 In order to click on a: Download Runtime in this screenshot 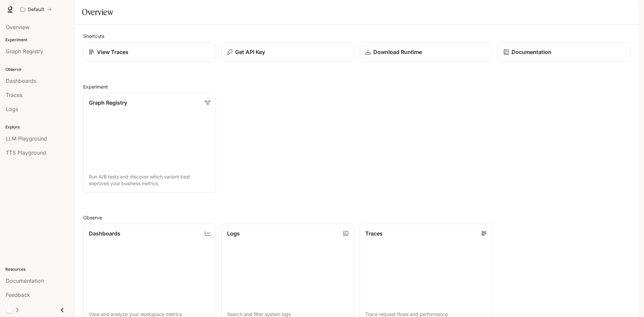, I will do `click(426, 52)`.